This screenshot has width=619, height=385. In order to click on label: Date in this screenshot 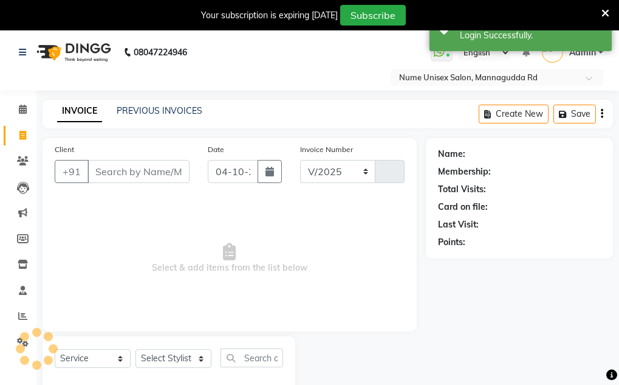, I will do `click(216, 150)`.